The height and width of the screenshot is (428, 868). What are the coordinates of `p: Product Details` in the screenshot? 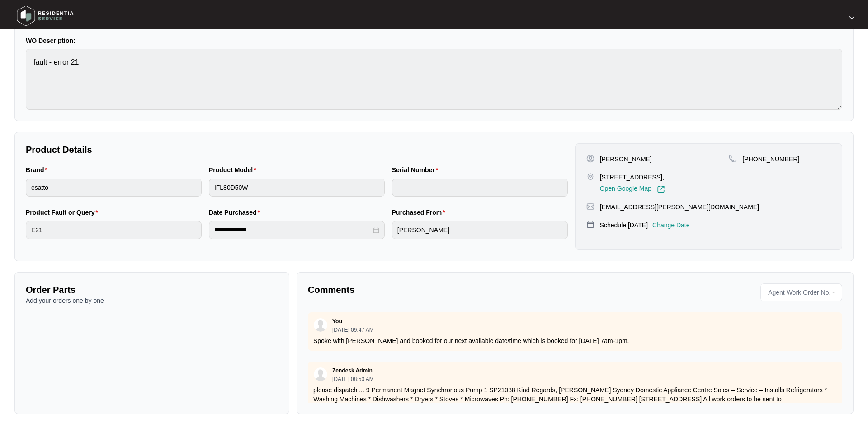 It's located at (297, 150).